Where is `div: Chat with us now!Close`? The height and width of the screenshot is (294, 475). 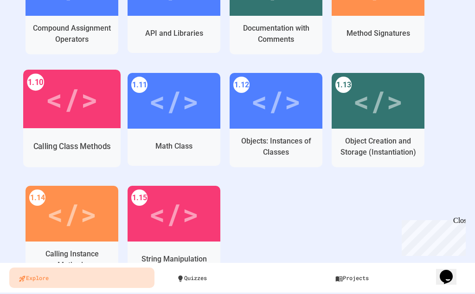 div: Chat with us now!Close is located at coordinates (34, 31).